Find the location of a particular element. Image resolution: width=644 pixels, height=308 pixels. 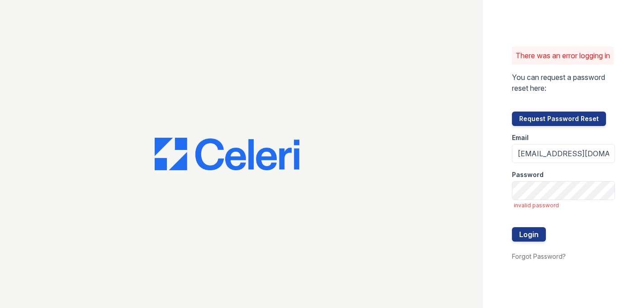

label: Password is located at coordinates (528, 175).